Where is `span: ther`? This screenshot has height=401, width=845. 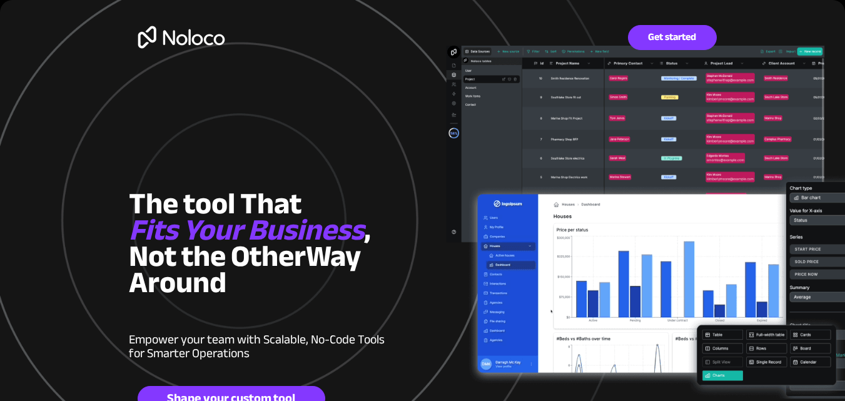
span: ther is located at coordinates (278, 256).